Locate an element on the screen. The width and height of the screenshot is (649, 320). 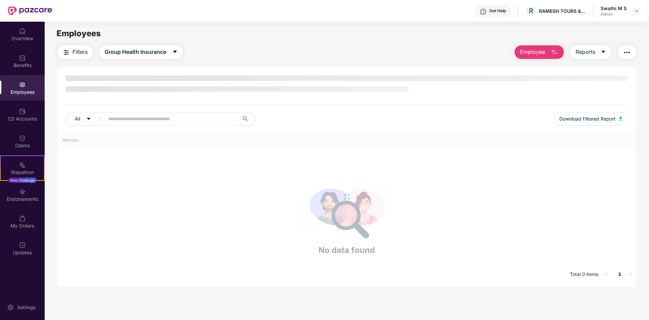
li: Next Page is located at coordinates (631, 274).